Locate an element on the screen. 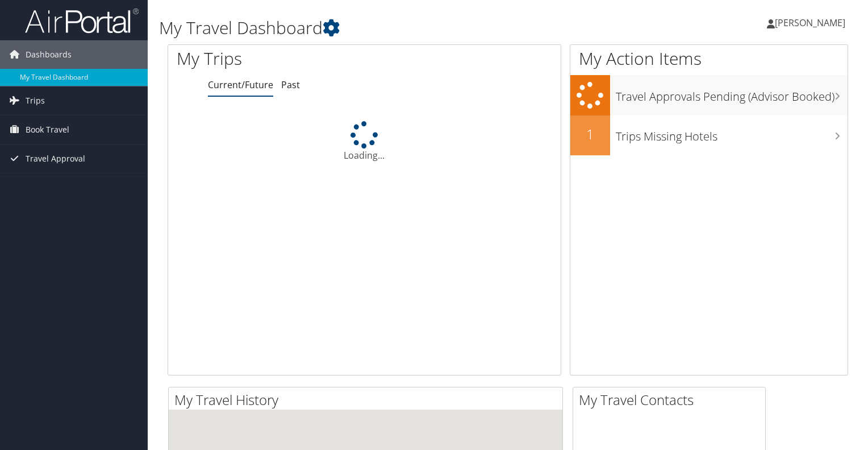 This screenshot has height=450, width=868. span: Travel Approval is located at coordinates (55, 158).